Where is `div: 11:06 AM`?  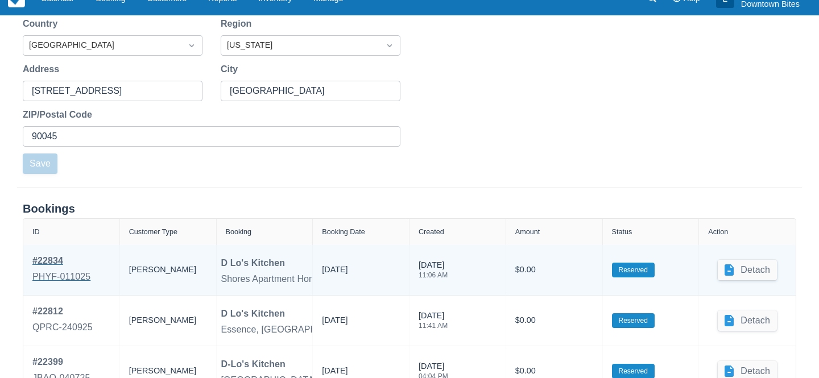 div: 11:06 AM is located at coordinates (433, 275).